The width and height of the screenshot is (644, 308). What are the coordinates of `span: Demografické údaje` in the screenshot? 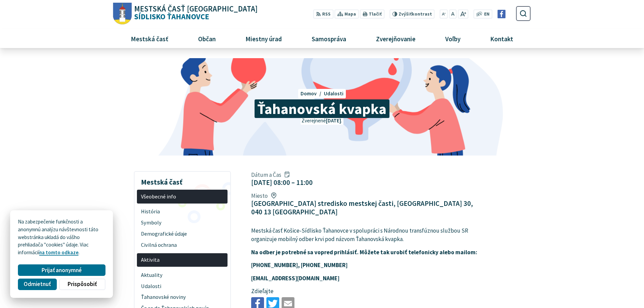 It's located at (182, 234).